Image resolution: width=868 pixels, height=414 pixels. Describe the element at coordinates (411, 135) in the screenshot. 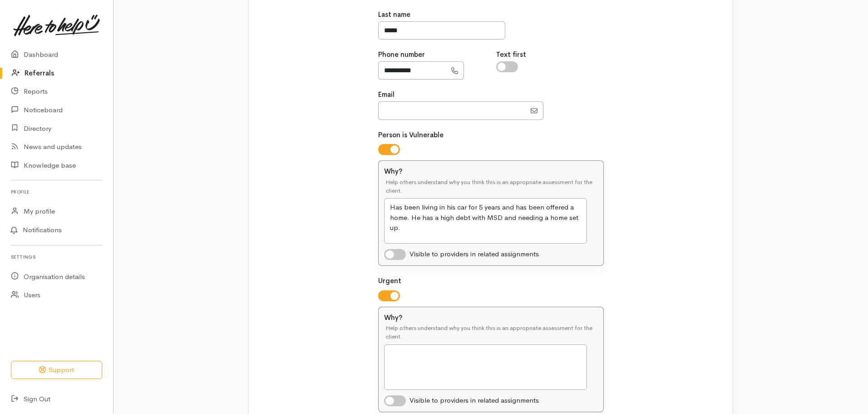

I see `label: Person is Vulnerable` at that location.